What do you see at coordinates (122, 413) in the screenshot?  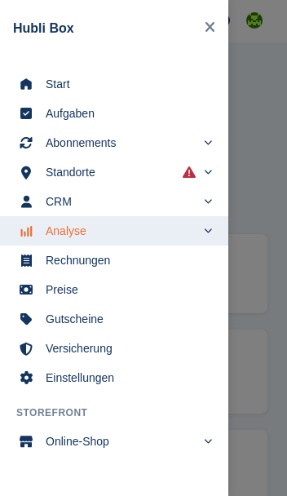 I see `span: Storefront` at bounding box center [122, 413].